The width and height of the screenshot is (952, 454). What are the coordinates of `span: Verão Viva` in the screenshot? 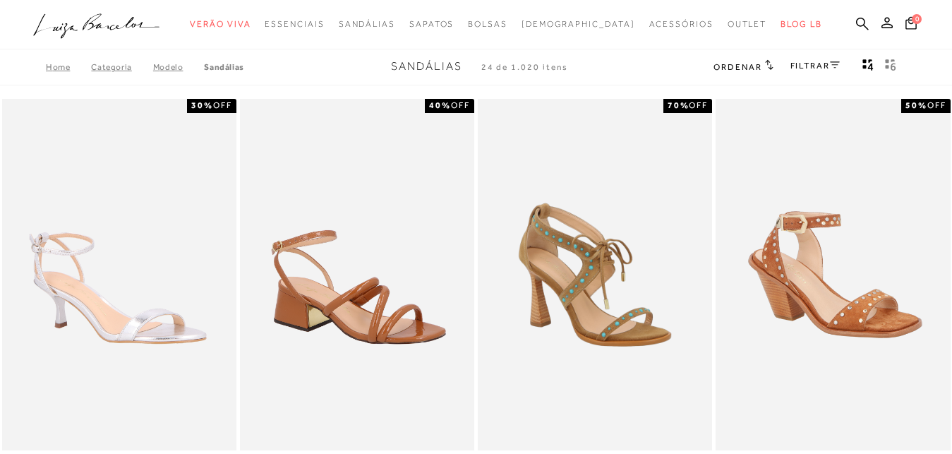 It's located at (220, 24).